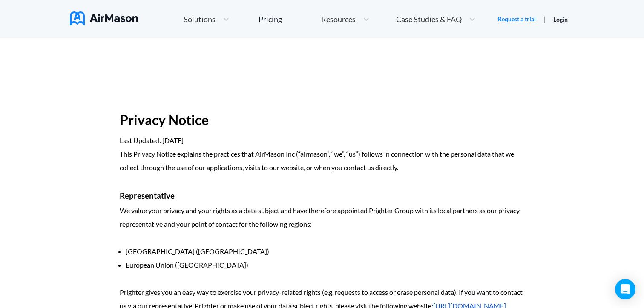  What do you see at coordinates (322, 217) in the screenshot?
I see `p: We value your privacy and your rights as a data subject and have therefore appointed Prighter Gro...` at bounding box center [322, 217].